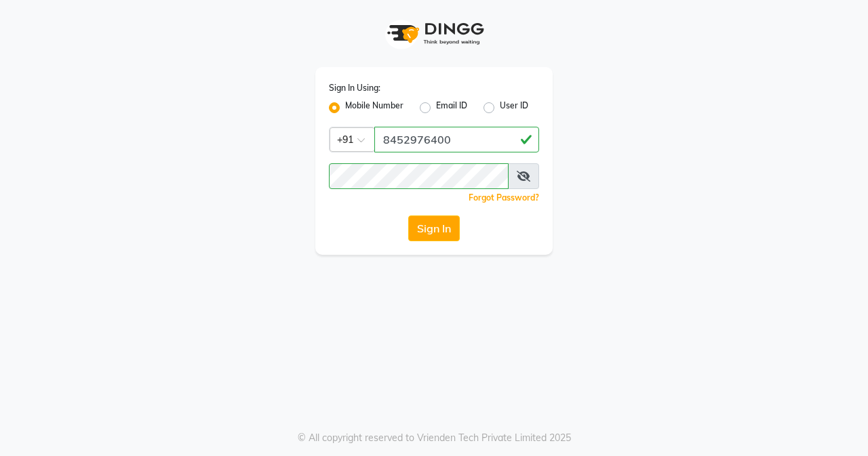 The width and height of the screenshot is (868, 456). Describe the element at coordinates (434, 33) in the screenshot. I see `img: logo1.svg` at that location.